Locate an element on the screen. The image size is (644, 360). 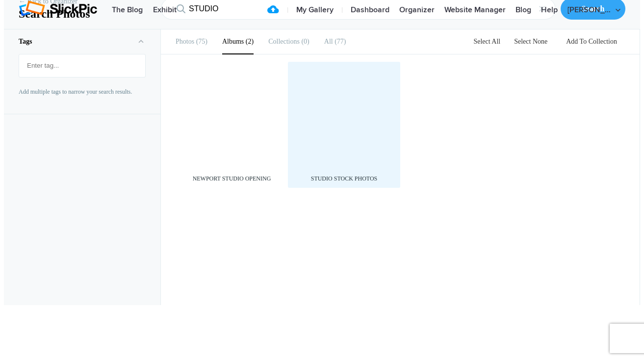
b: All is located at coordinates (329, 41).